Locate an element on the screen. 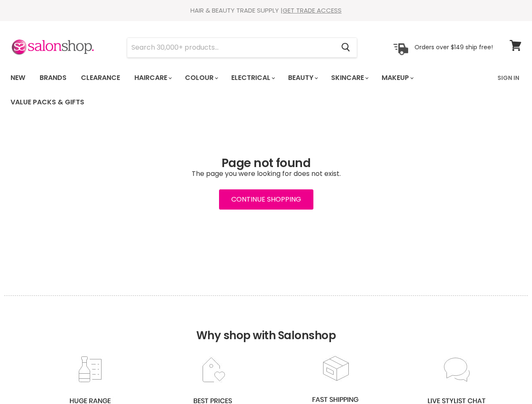 This screenshot has height=404, width=532. p: Orders over $149 ship free! is located at coordinates (453, 47).